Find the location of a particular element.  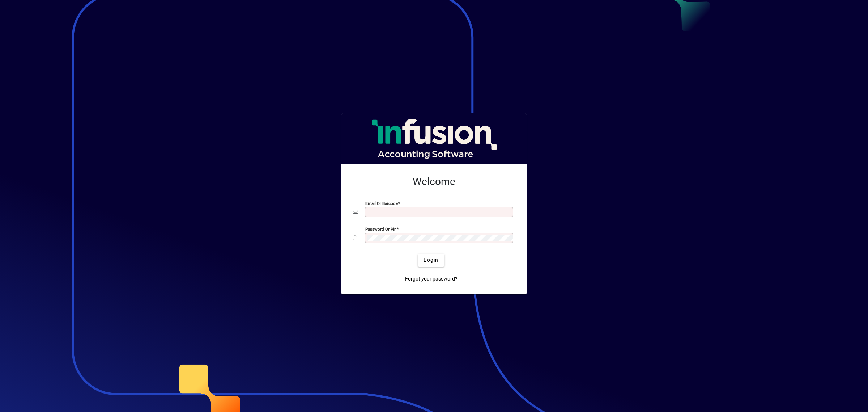

button: Login is located at coordinates (431, 260).